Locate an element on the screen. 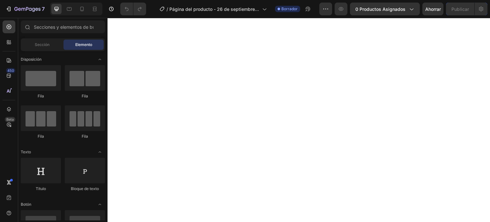 This screenshot has height=222, width=490. input: Secciones y elementos de búsqueda is located at coordinates (63, 27).